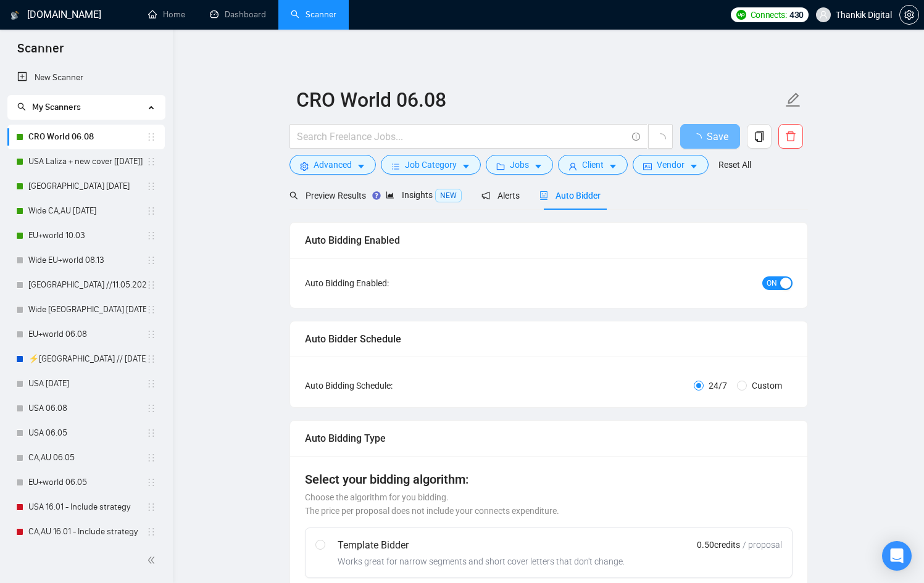  I want to click on img: upwork-logo.png, so click(741, 15).